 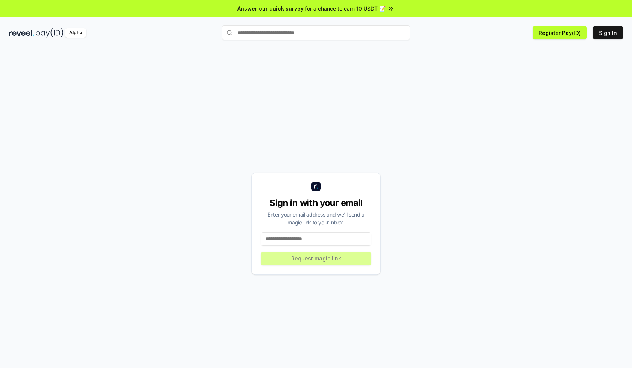 I want to click on div: Alpha, so click(x=76, y=33).